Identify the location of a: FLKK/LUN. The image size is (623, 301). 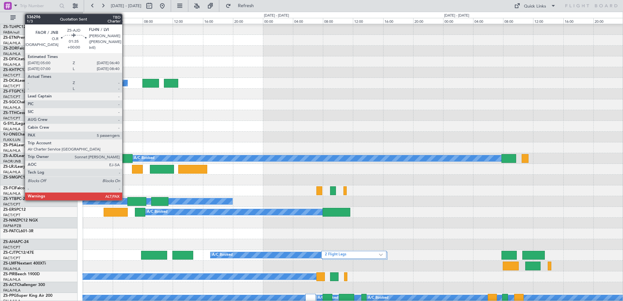
(12, 140).